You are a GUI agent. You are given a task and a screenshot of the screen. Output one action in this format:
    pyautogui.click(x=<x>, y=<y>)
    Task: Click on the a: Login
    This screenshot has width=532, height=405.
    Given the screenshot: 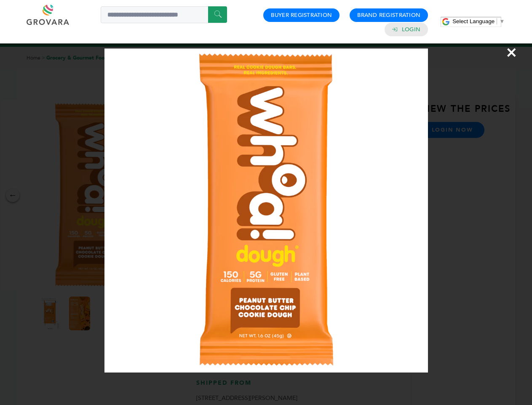 What is the action you would take?
    pyautogui.click(x=411, y=29)
    